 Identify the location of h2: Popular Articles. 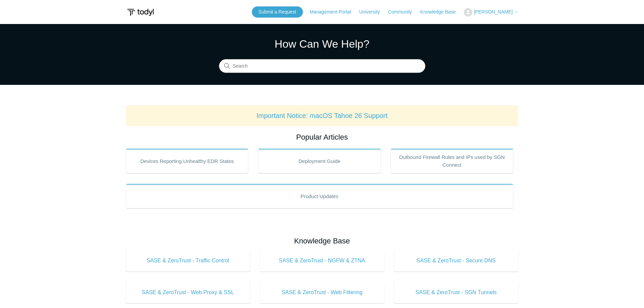
(322, 137).